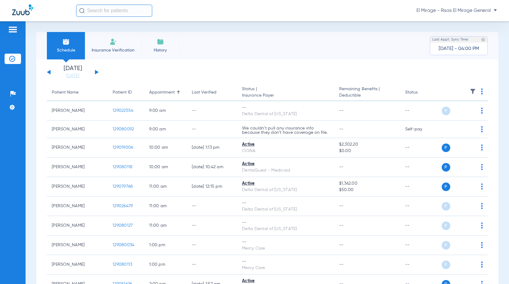  I want to click on p: We couldn’t pull any insurance info because they don’t have coverage on file., so click(286, 130).